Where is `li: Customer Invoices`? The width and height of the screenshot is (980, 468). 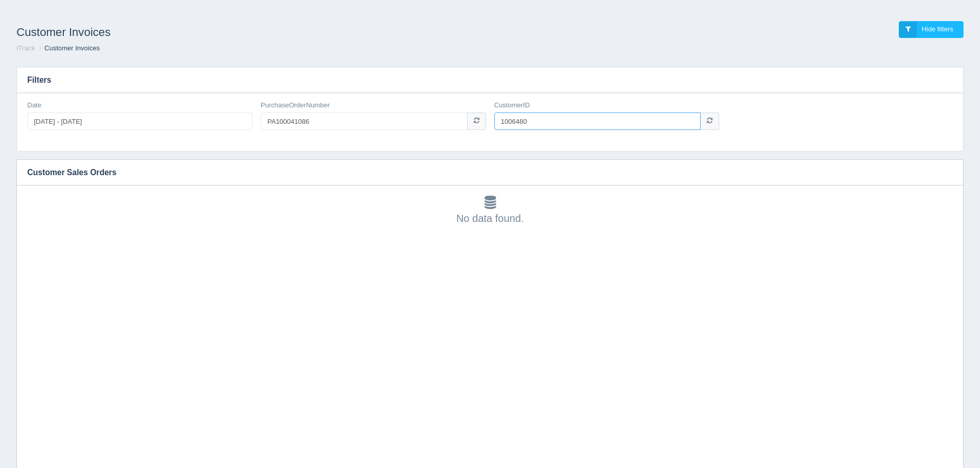 li: Customer Invoices is located at coordinates (68, 48).